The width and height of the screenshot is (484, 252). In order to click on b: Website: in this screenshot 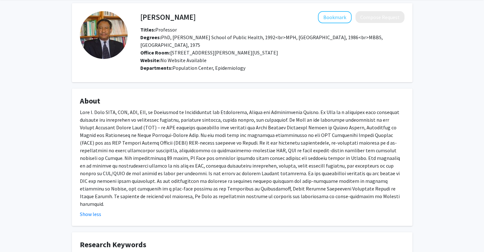, I will do `click(150, 60)`.